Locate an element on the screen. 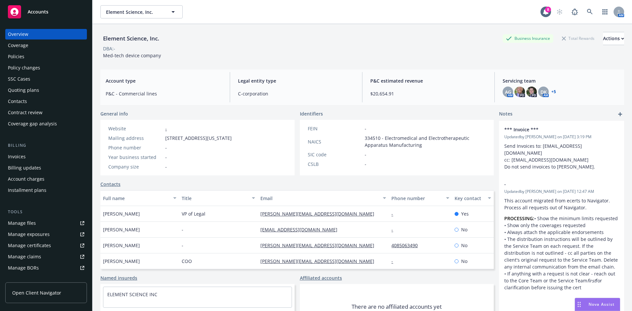 This screenshot has height=311, width=632. div: Total Rewards is located at coordinates (578, 38).